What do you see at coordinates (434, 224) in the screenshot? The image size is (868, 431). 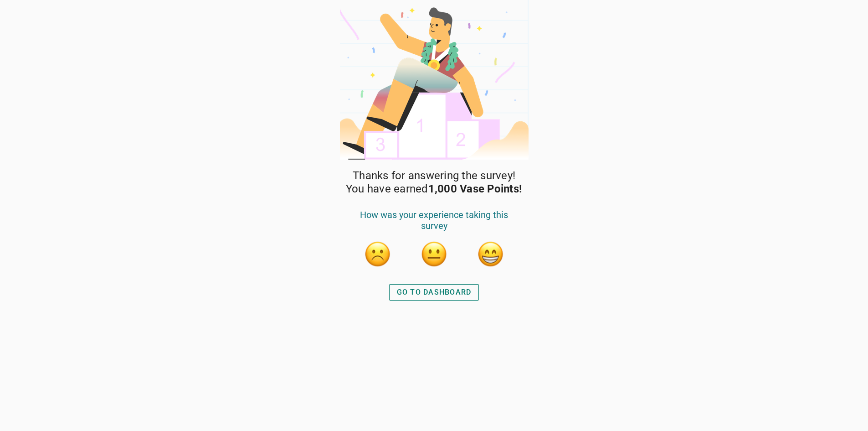 I see `div: How was your experience taking this survey` at bounding box center [434, 224].